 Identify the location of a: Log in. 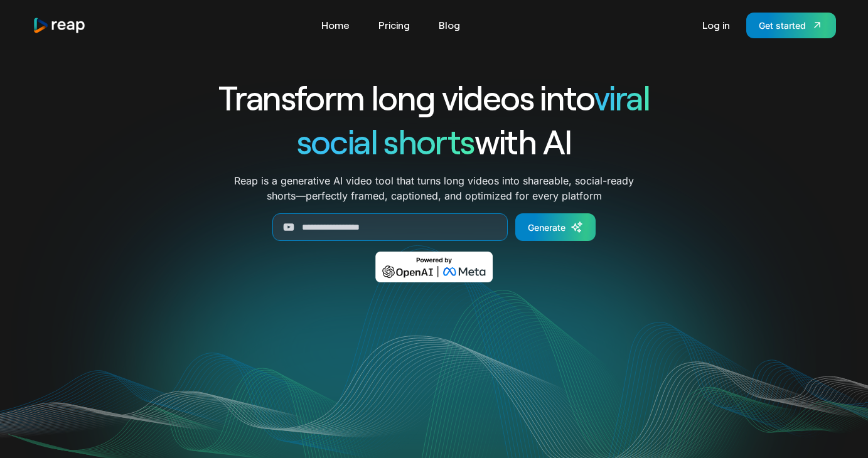
(716, 25).